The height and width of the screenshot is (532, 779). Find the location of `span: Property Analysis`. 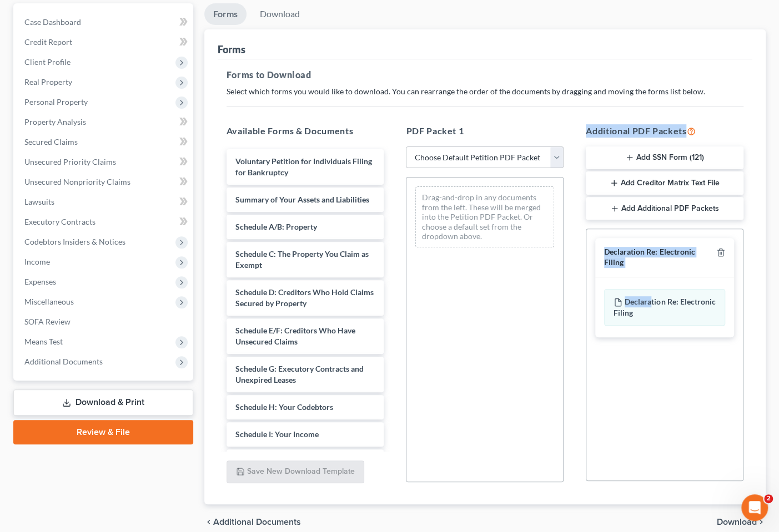

span: Property Analysis is located at coordinates (55, 122).